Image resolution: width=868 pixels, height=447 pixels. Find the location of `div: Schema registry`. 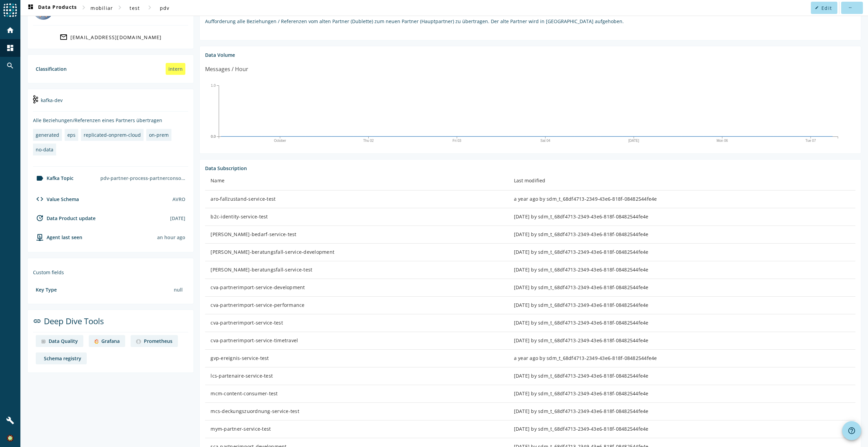

div: Schema registry is located at coordinates (63, 358).